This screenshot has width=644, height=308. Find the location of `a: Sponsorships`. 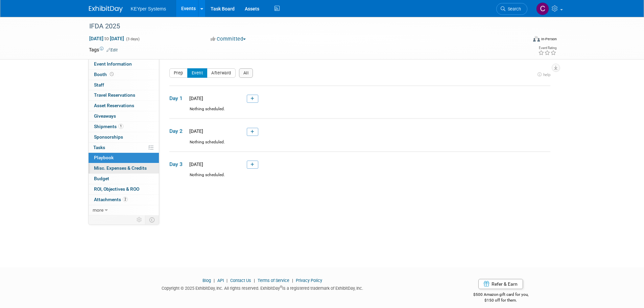

a: Sponsorships is located at coordinates (124, 137).